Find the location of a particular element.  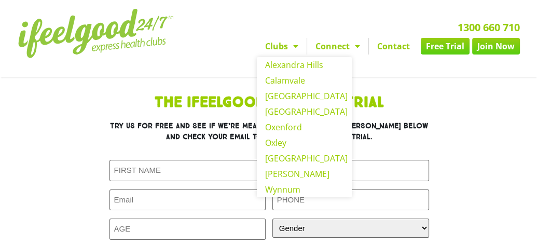

input: PHONE is located at coordinates (351, 200).